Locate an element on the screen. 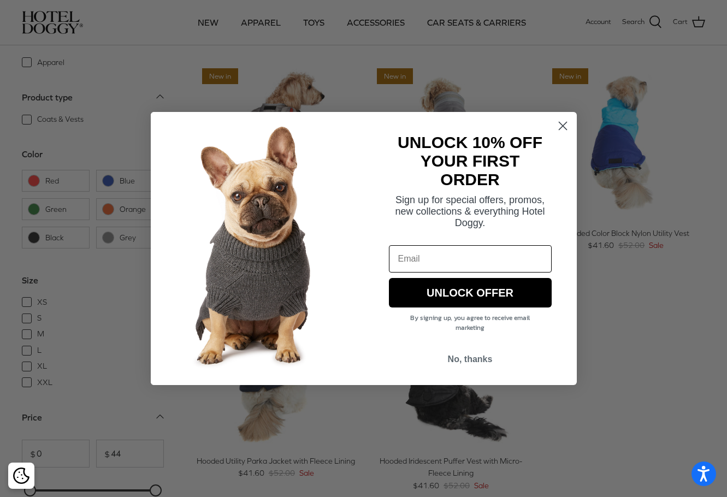 The image size is (727, 497). img: Cookie policy is located at coordinates (21, 476).